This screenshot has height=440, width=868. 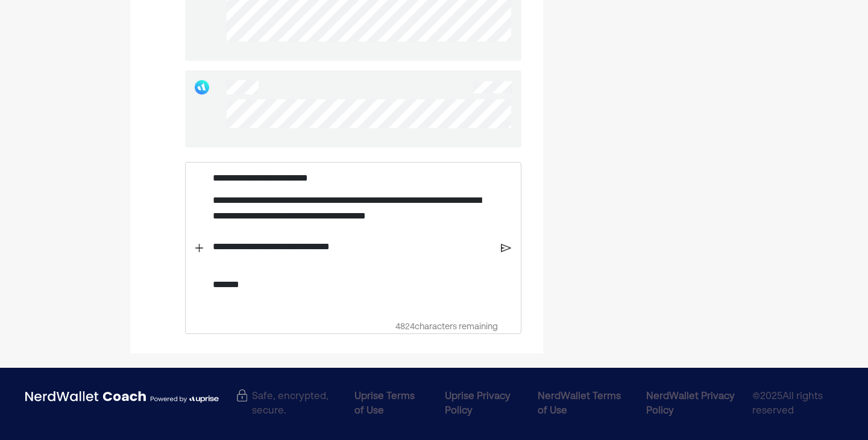 What do you see at coordinates (482, 404) in the screenshot?
I see `div: Uprise Privacy Policy` at bounding box center [482, 404].